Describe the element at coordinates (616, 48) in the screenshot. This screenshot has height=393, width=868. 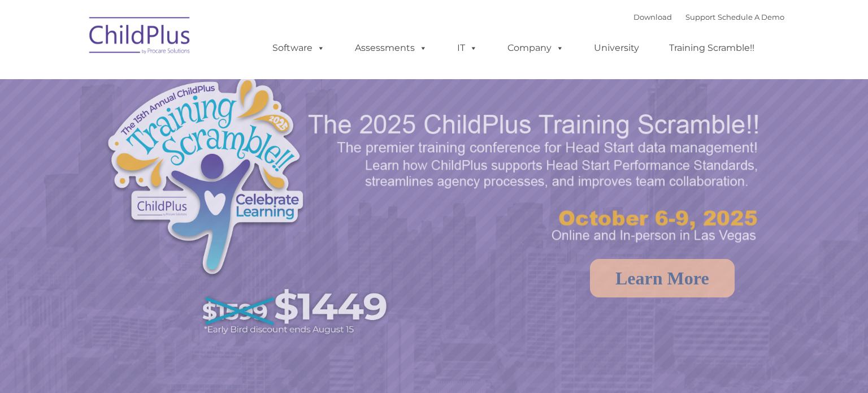
I see `a: University` at that location.